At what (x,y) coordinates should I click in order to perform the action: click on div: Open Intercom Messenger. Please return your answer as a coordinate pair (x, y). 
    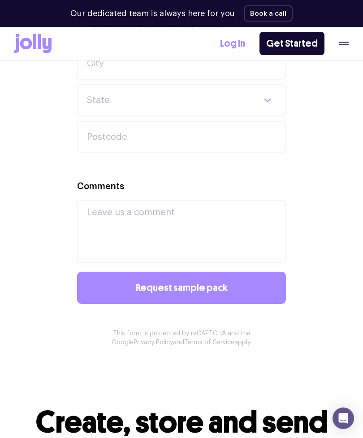
    Looking at the image, I should click on (344, 419).